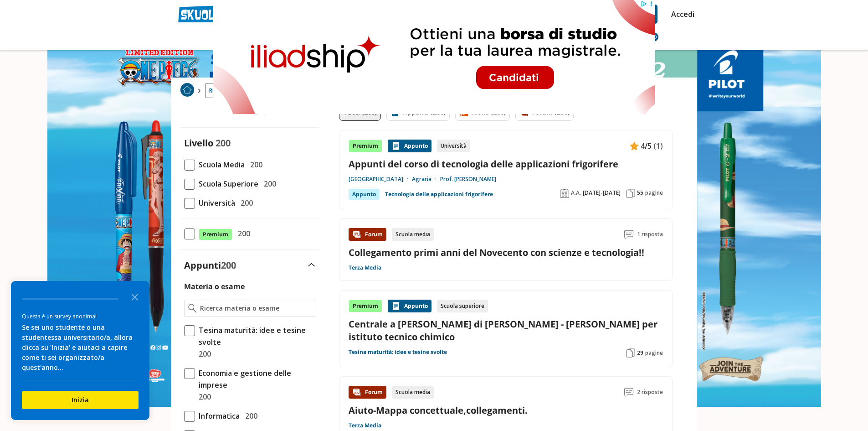  I want to click on a: Tecnologia delle applicazioni frigorifere, so click(439, 195).